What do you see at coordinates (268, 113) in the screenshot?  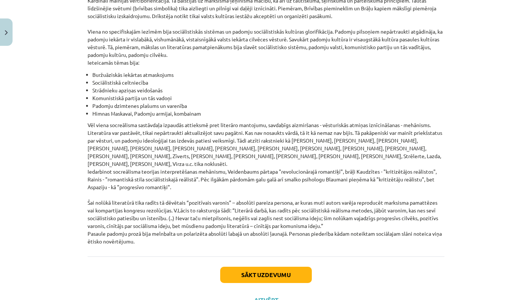 I see `li: Himnas Maskavai, Padomju armijai, kombainam` at bounding box center [268, 113].